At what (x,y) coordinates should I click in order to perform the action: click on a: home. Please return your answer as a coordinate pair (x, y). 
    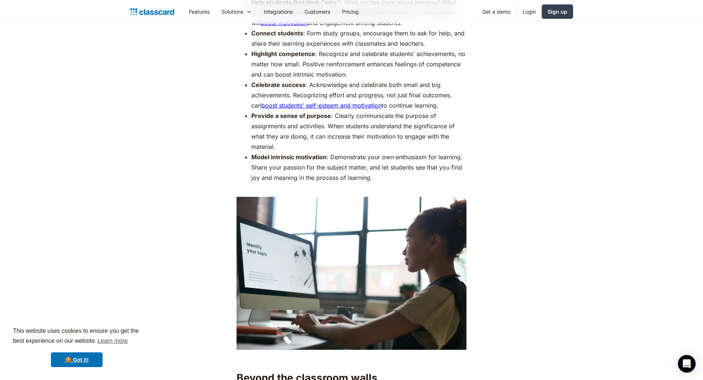
    Looking at the image, I should click on (152, 12).